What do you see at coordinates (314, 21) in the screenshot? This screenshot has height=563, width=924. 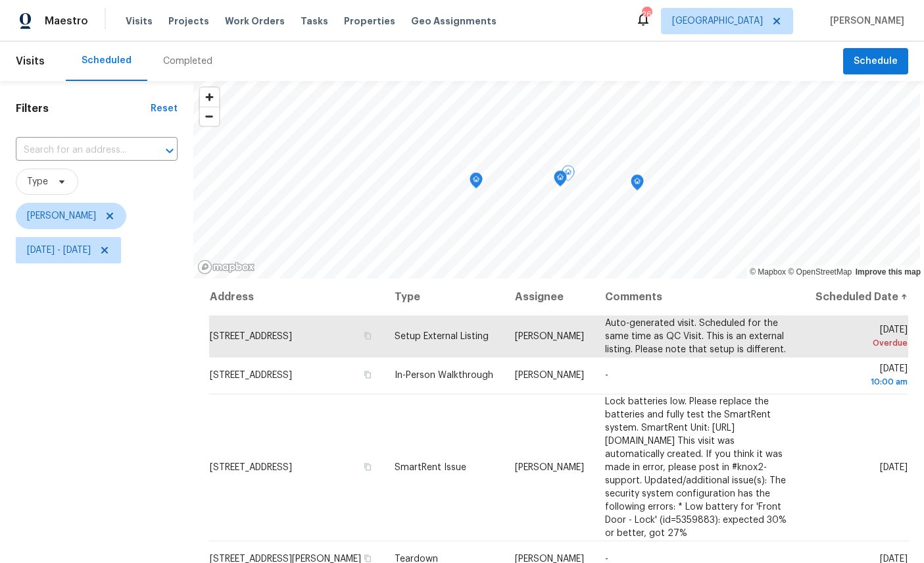 I see `span: Tasks` at bounding box center [314, 21].